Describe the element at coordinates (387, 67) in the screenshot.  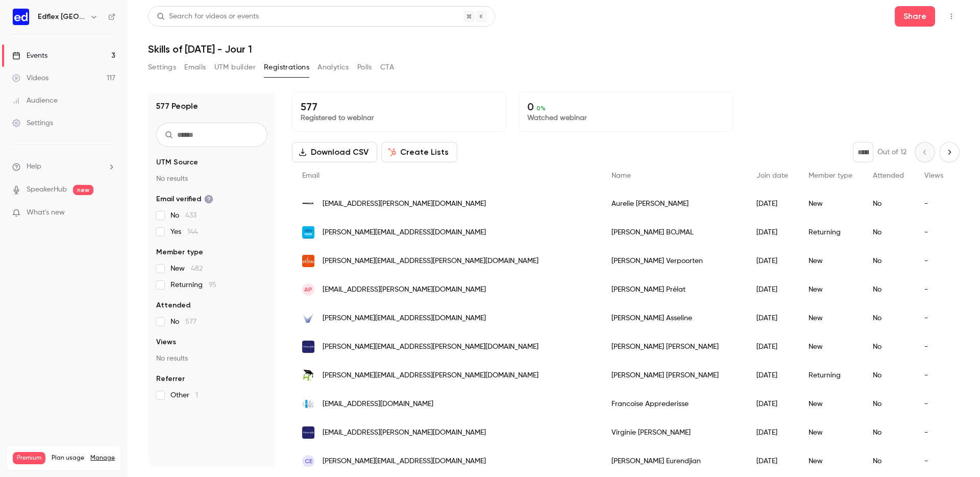
I see `button: CTA` at that location.